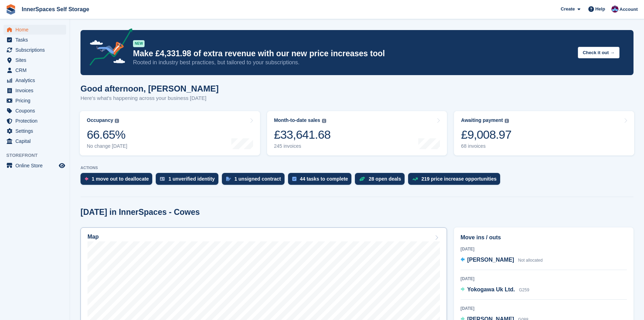  Describe the element at coordinates (524, 290) in the screenshot. I see `span: G259` at that location.